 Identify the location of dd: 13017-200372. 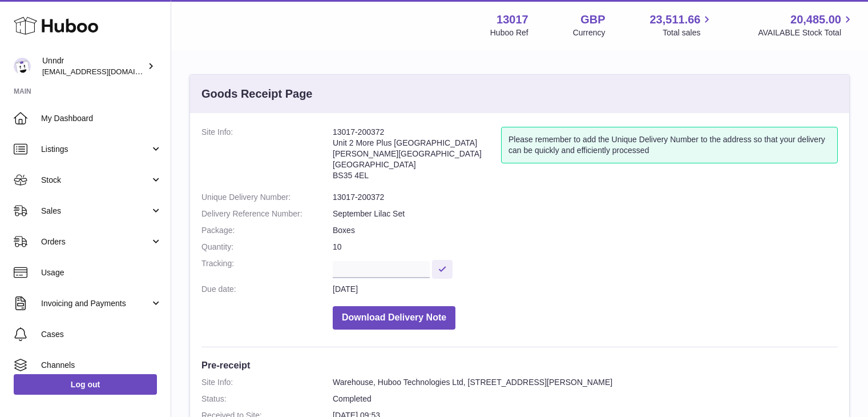
(585, 197).